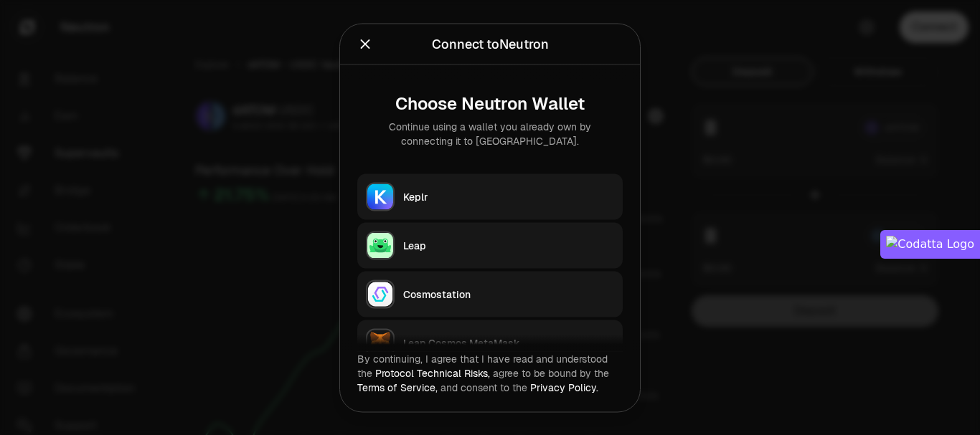  Describe the element at coordinates (564, 387) in the screenshot. I see `a: Privacy Policy.` at that location.